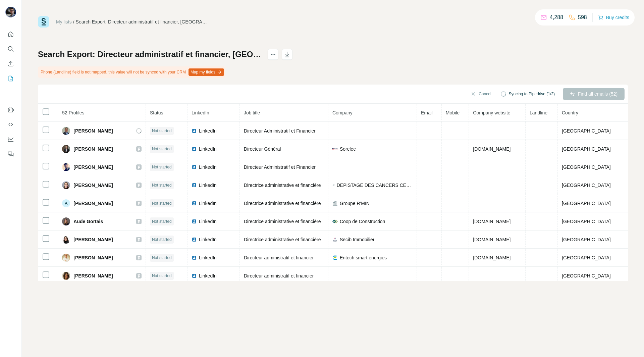  What do you see at coordinates (11, 79) in the screenshot?
I see `button: My lists` at bounding box center [11, 79].